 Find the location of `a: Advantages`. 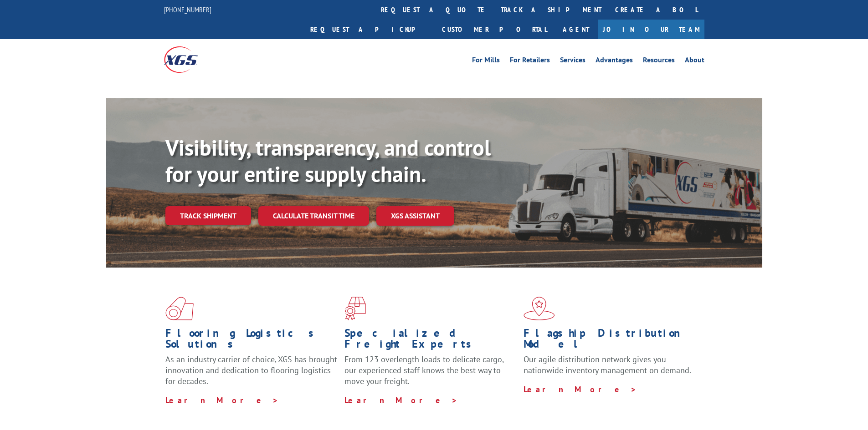

a: Advantages is located at coordinates (614, 62).